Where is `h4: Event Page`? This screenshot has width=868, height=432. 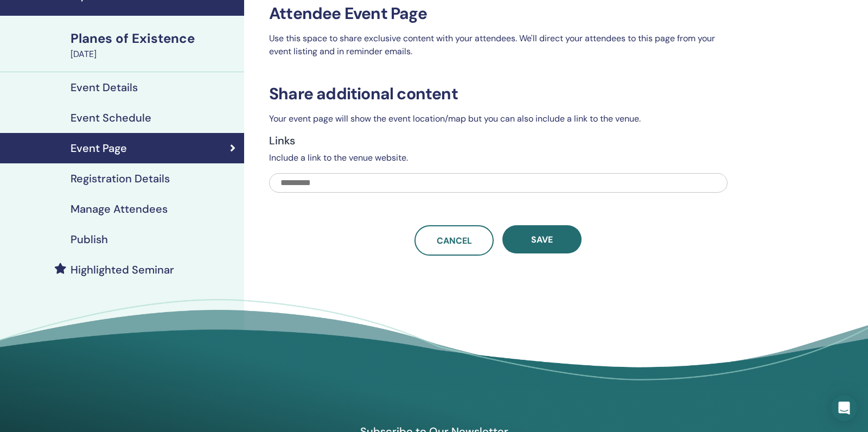
h4: Event Page is located at coordinates (98, 148).